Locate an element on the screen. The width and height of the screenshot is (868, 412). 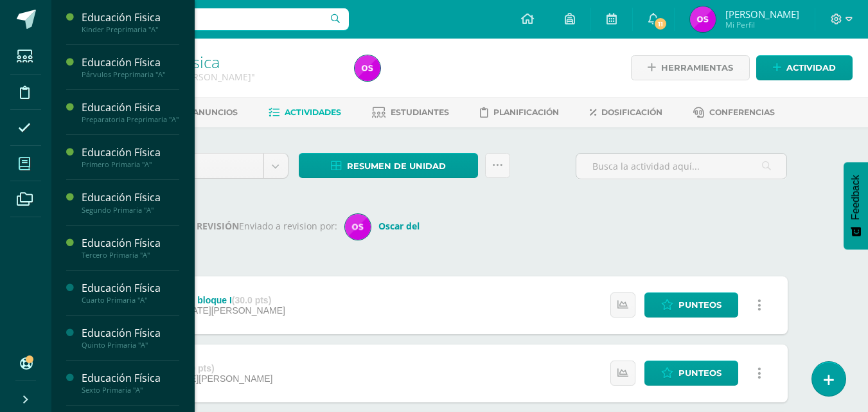
a: Educación FisicaPreparatoria Preprimaria "A" is located at coordinates (131, 112).